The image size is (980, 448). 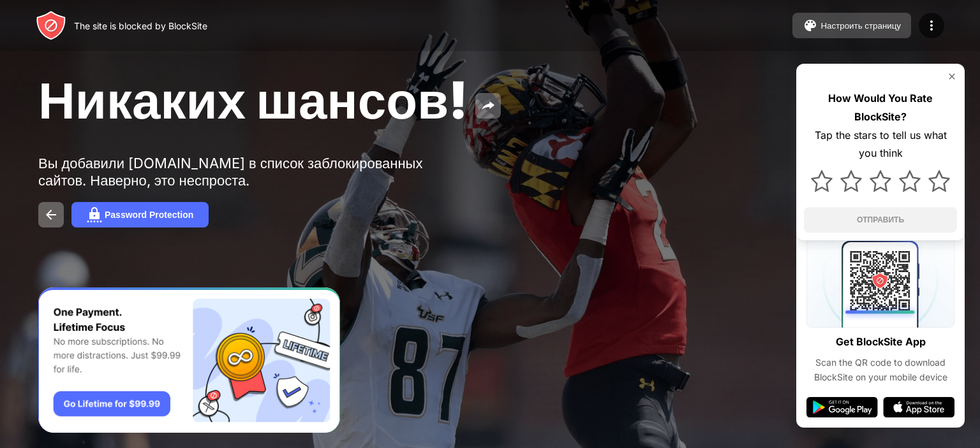 I want to click on button: Настроить страницу, so click(x=851, y=25).